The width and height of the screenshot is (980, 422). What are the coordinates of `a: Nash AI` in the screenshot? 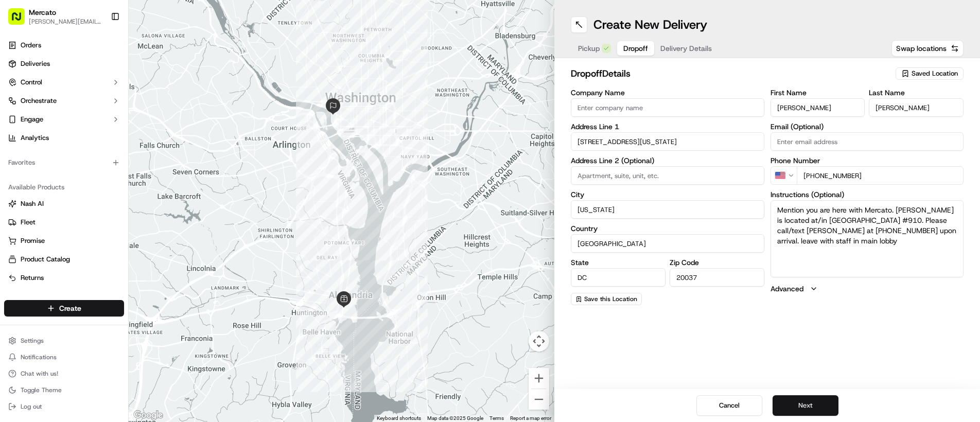 It's located at (64, 204).